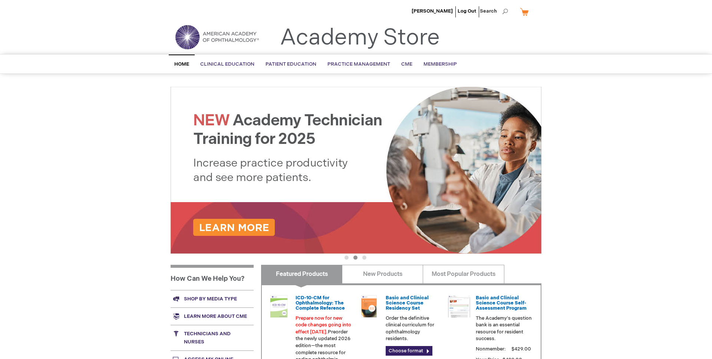  What do you see at coordinates (182, 64) in the screenshot?
I see `span: Home` at bounding box center [182, 64].